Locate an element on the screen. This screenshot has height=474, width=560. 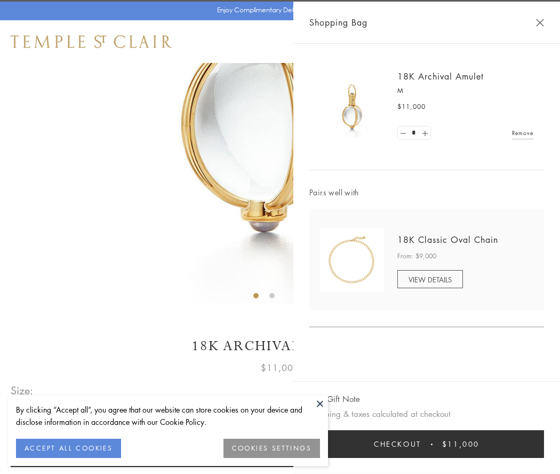
span: Size: is located at coordinates (22, 390).